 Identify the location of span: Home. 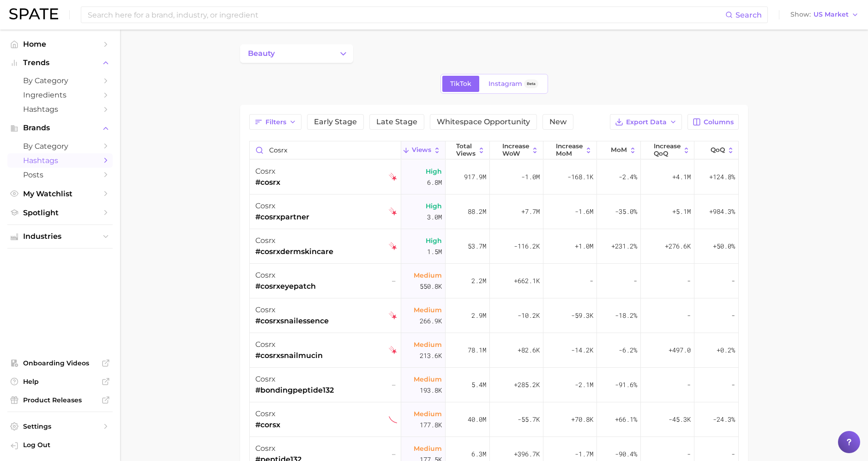
(60, 44).